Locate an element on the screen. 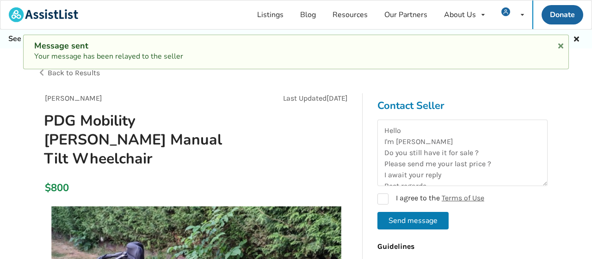  button: Send message is located at coordinates (413, 221).